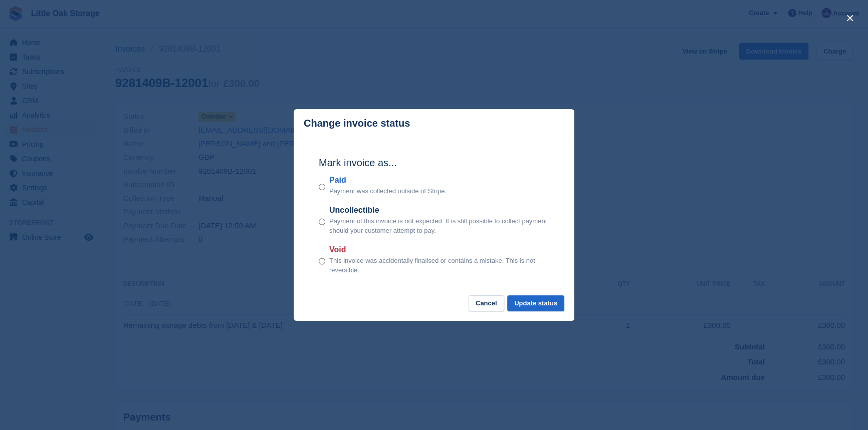 This screenshot has width=868, height=430. I want to click on p: Payment of this invoice is not expected. It is still possible to collect payment should your cust..., so click(439, 226).